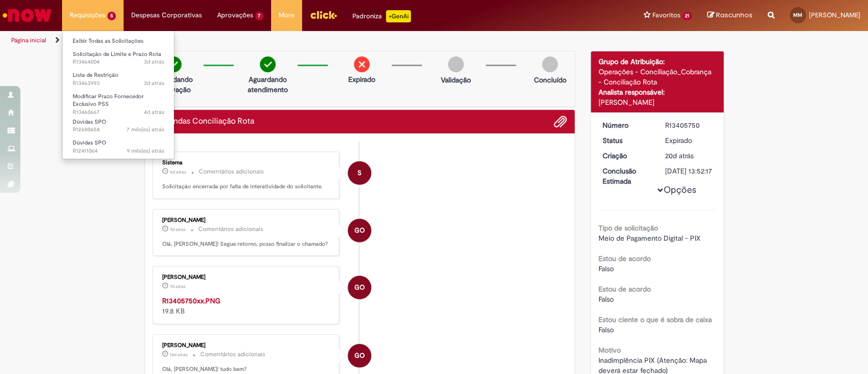  Describe the element at coordinates (146, 129) in the screenshot. I see `time: 17/02/2025 18:02:16` at that location.